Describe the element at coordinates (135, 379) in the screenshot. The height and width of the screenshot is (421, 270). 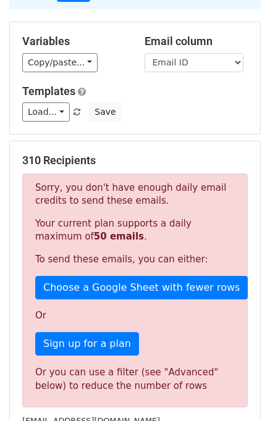
I see `div: Or you can use a filter (see "Advanced" below) to reduce the number of rows` at that location.